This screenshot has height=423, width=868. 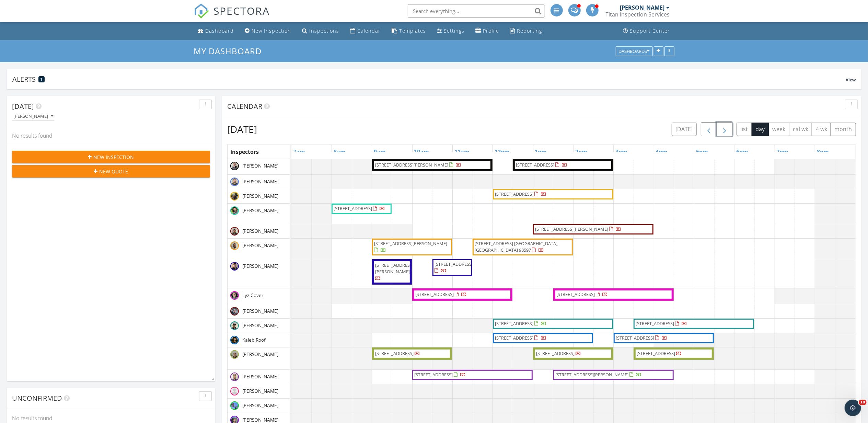 I want to click on img: img_5362.jpeg, so click(x=234, y=377).